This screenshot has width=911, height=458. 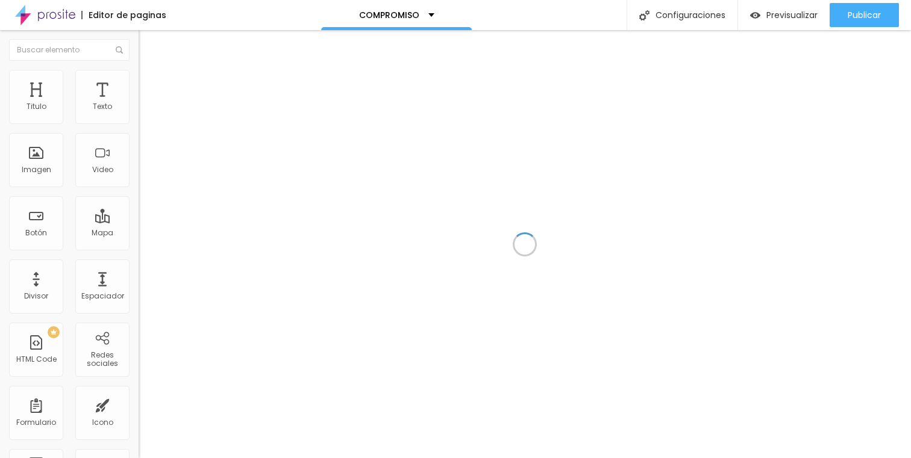 I want to click on div: Texto, so click(x=102, y=107).